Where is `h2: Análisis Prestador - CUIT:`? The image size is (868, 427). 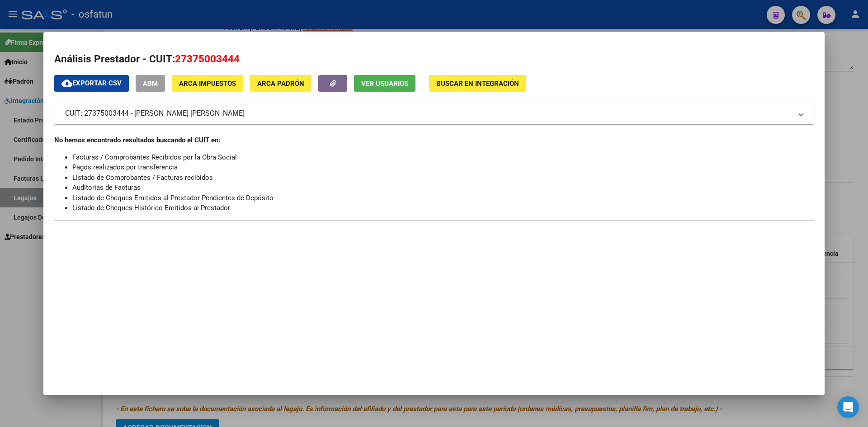
h2: Análisis Prestador - CUIT: is located at coordinates (434, 59).